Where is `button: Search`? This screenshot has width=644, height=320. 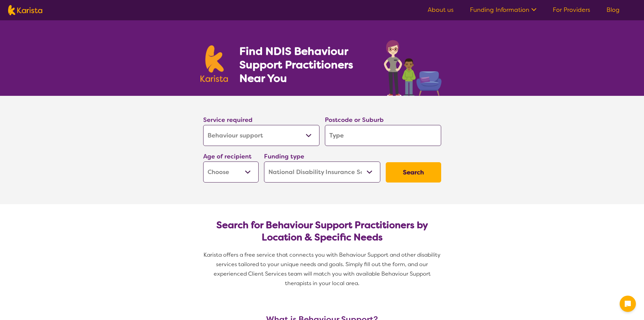
button: Search is located at coordinates (414, 172).